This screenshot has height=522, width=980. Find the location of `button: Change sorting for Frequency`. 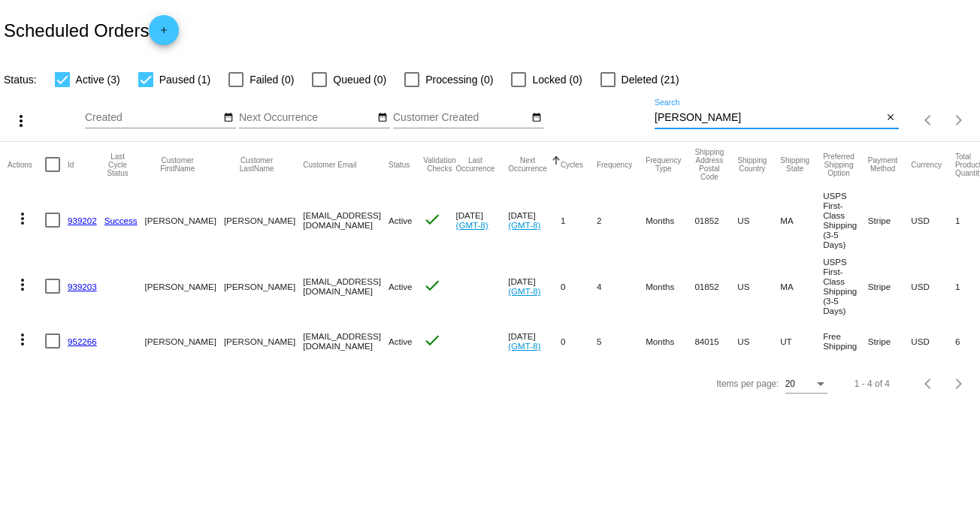

button: Change sorting for Frequency is located at coordinates (614, 164).